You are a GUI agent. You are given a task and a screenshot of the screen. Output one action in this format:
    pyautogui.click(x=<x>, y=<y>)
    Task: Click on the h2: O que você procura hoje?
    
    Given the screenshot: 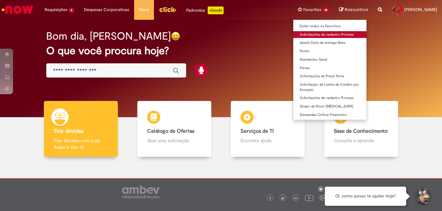 What is the action you would take?
    pyautogui.click(x=221, y=51)
    